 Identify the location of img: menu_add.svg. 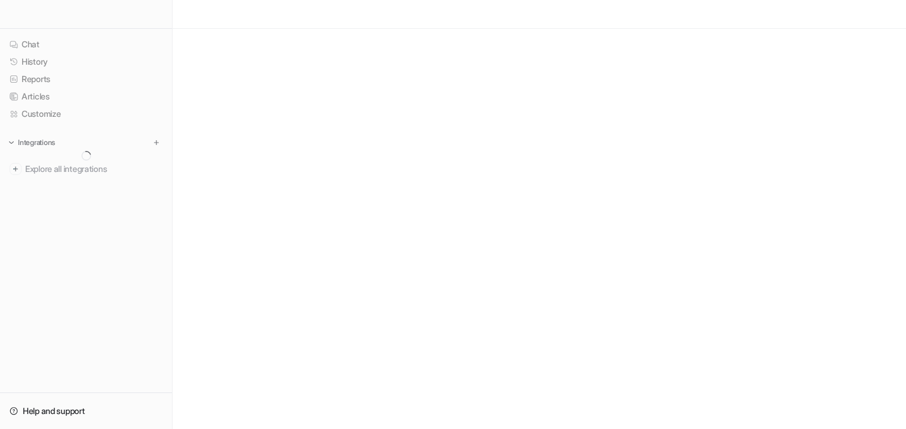
(156, 143).